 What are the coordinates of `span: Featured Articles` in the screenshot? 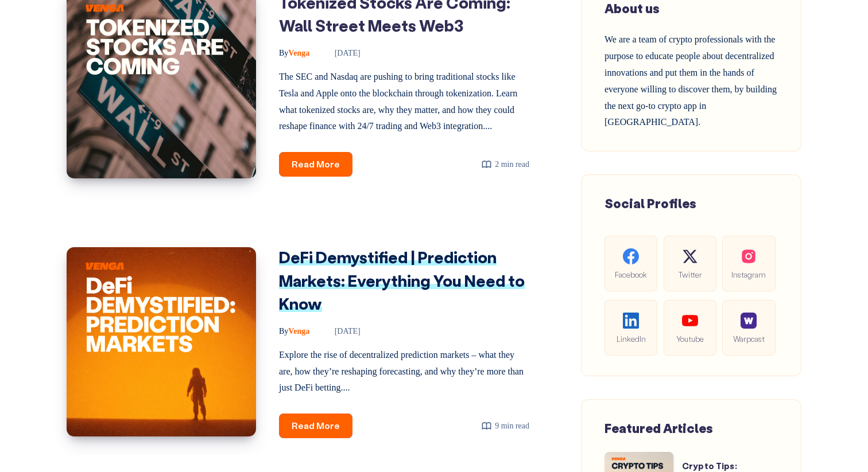 It's located at (659, 428).